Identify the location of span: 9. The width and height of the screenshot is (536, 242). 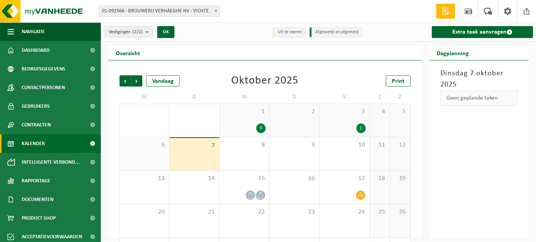
(294, 145).